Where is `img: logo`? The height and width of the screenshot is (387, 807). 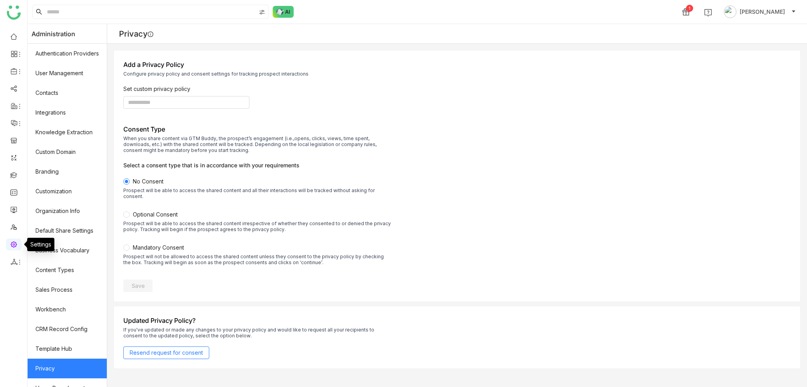 img: logo is located at coordinates (14, 13).